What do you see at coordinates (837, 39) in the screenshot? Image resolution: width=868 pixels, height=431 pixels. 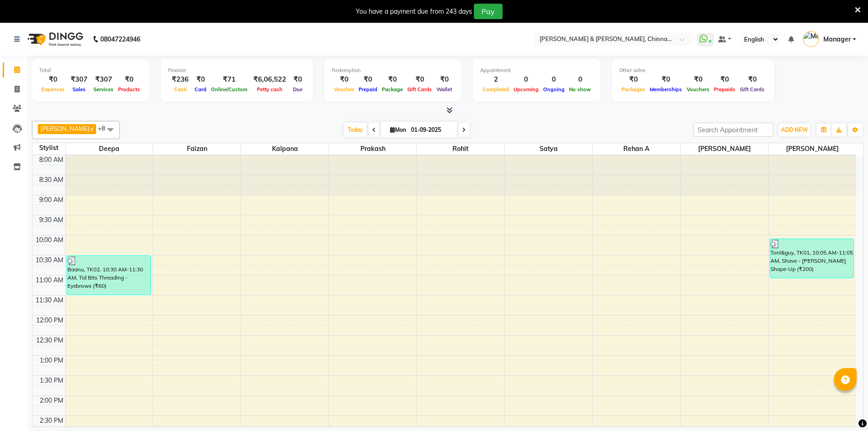 I see `span: Manager` at bounding box center [837, 39].